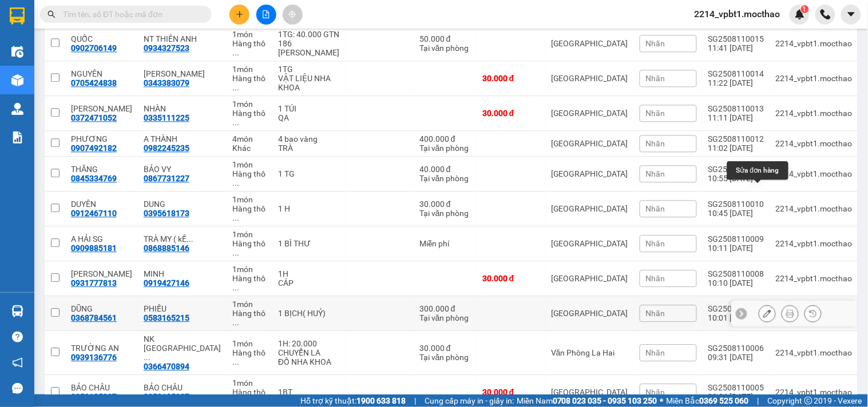  Describe the element at coordinates (101, 348) in the screenshot. I see `div: TRƯỜNG AN` at that location.